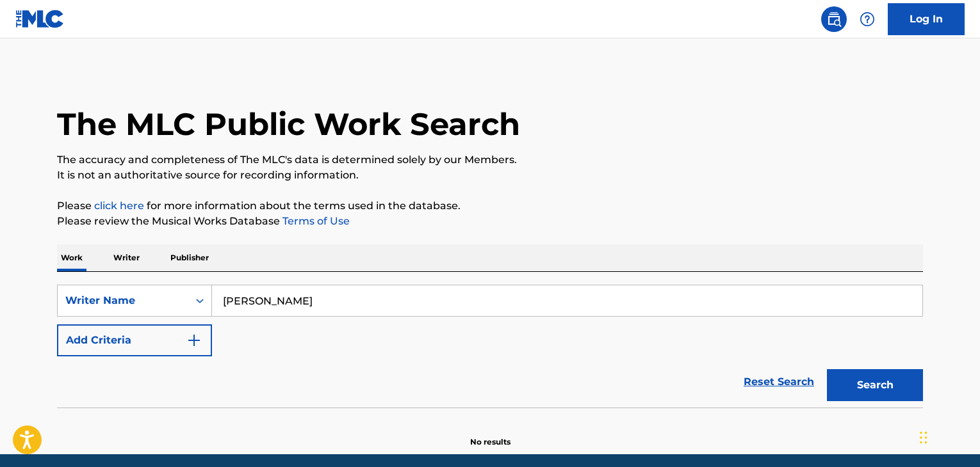  Describe the element at coordinates (194, 340) in the screenshot. I see `img: 9d2ae6d4665cec9f34b9.svg` at that location.